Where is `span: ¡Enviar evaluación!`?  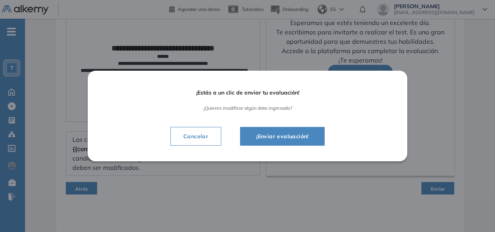 span: ¡Enviar evaluación! is located at coordinates (282, 137).